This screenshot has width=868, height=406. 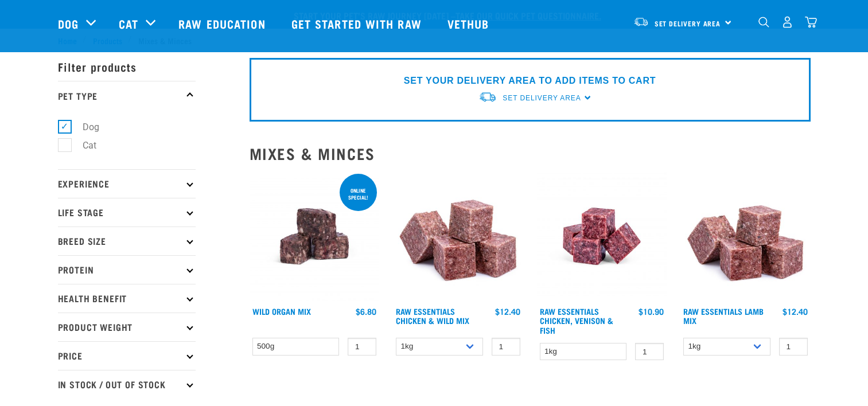 I want to click on a: Raw Essentials Lamb Mix, so click(x=723, y=315).